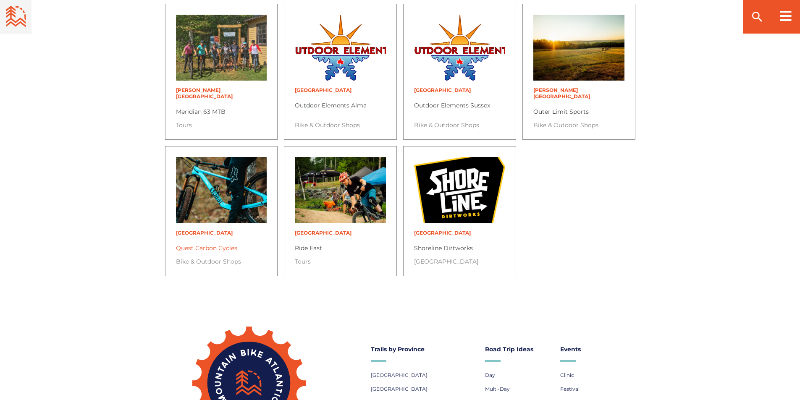 Image resolution: width=800 pixels, height=400 pixels. What do you see at coordinates (570, 349) in the screenshot?
I see `span: Events` at bounding box center [570, 349].